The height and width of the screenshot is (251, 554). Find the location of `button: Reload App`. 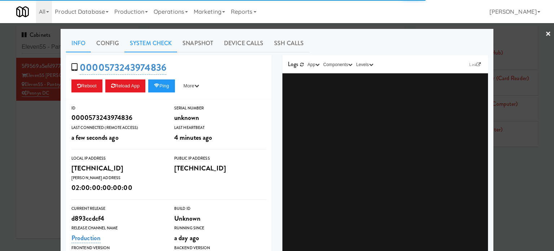

button: Reload App is located at coordinates (125, 86).